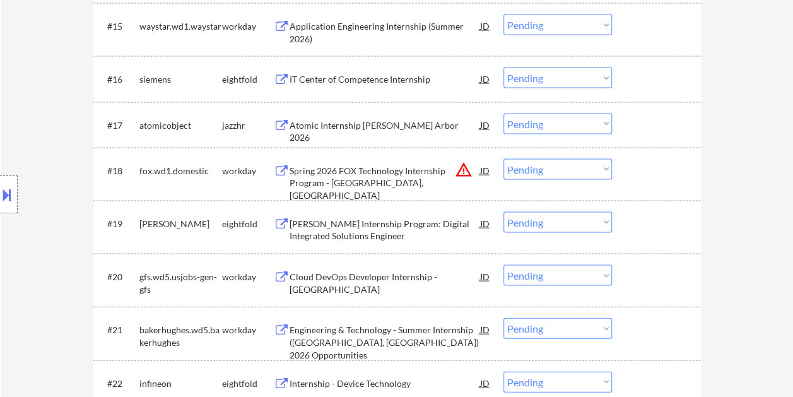 The height and width of the screenshot is (397, 793). Describe the element at coordinates (118, 26) in the screenshot. I see `div: #15` at that location.